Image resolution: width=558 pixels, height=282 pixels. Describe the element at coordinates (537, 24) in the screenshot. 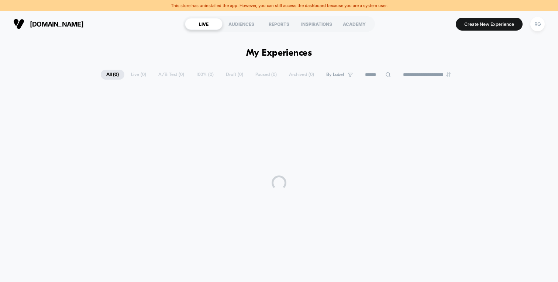

I see `div: RG` at that location.